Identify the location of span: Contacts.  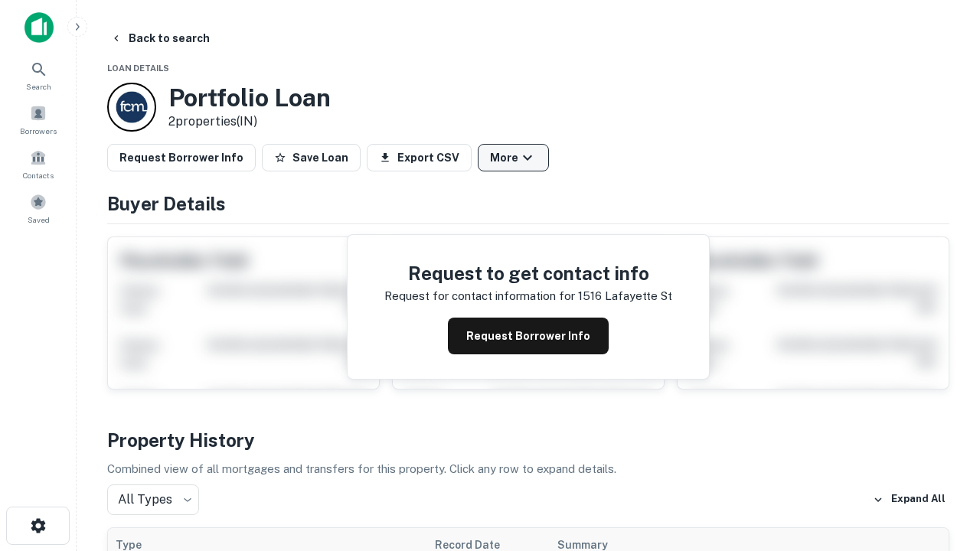
(38, 175).